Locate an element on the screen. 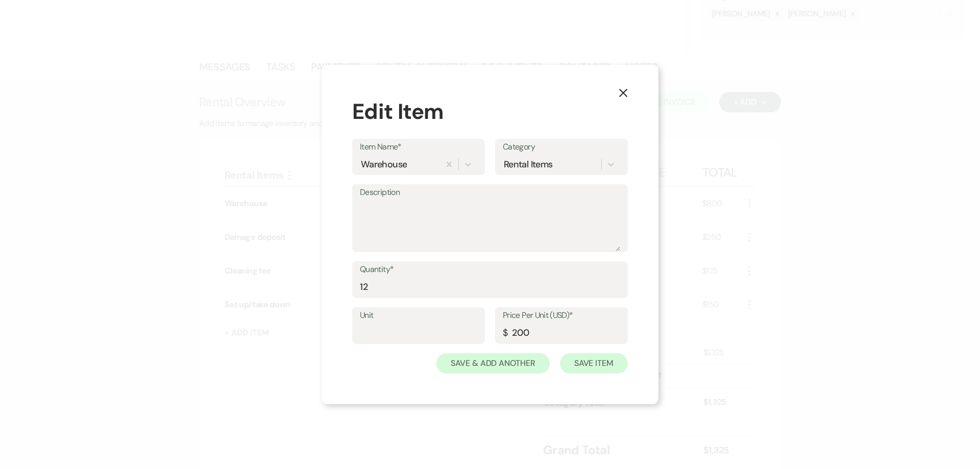 This screenshot has width=980, height=469. div: Edit Item is located at coordinates (490, 111).